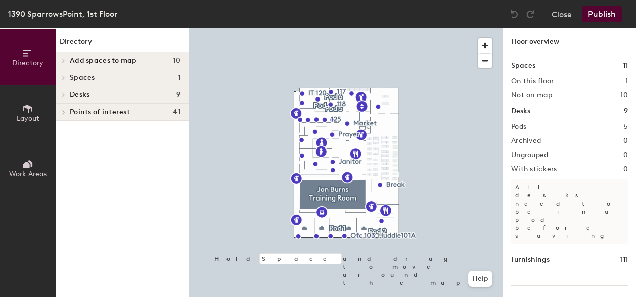 The width and height of the screenshot is (636, 297). I want to click on span: Add spaces to map, so click(103, 61).